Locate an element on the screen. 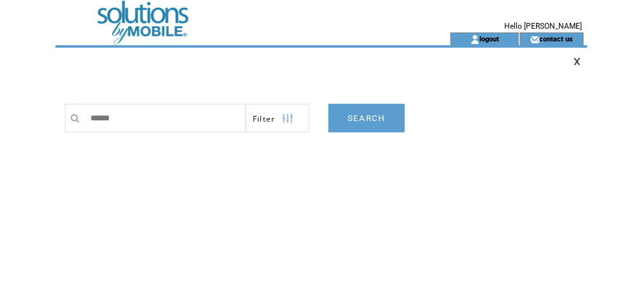 The image size is (643, 307). img: account_icon.gif is located at coordinates (475, 39).